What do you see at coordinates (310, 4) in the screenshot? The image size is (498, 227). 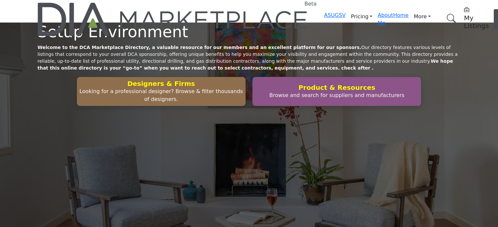 I see `h6: Beta` at bounding box center [310, 4].